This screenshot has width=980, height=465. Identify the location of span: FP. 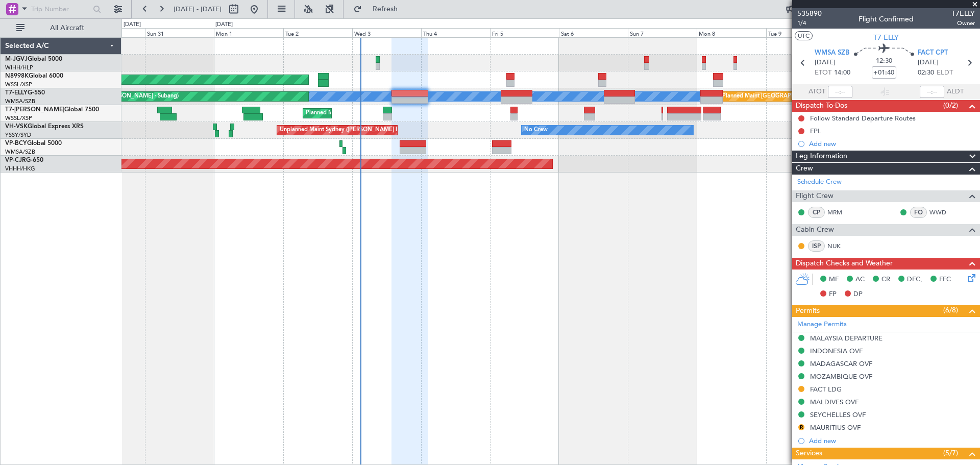
(832, 295).